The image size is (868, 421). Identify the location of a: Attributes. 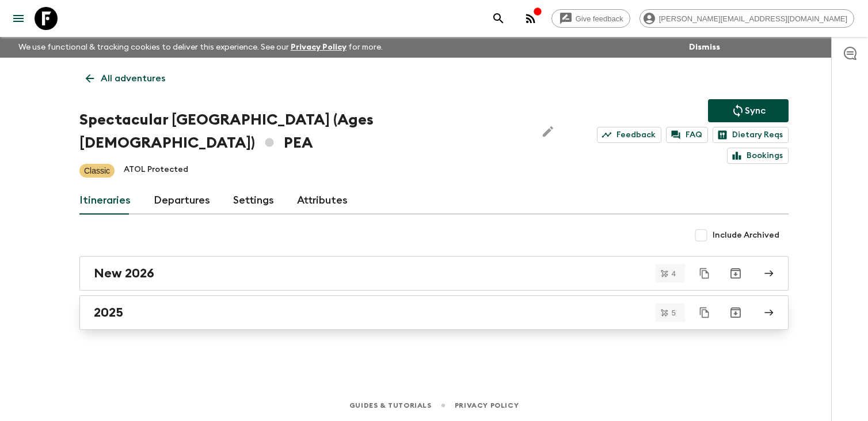
(322, 201).